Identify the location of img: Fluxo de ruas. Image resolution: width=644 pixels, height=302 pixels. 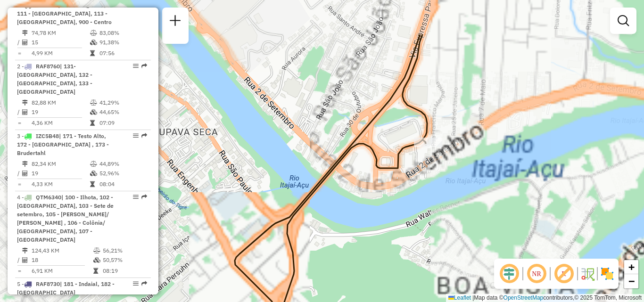
(587, 274).